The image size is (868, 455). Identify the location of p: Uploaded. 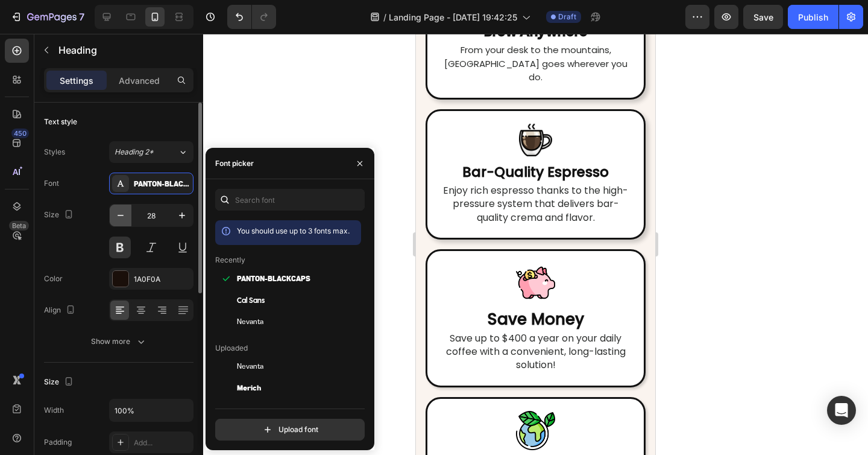
(231, 348).